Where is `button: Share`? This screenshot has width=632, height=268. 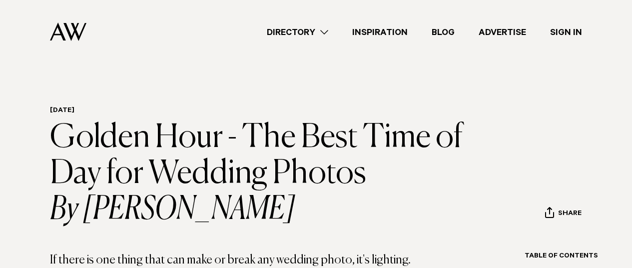 button: Share is located at coordinates (563, 214).